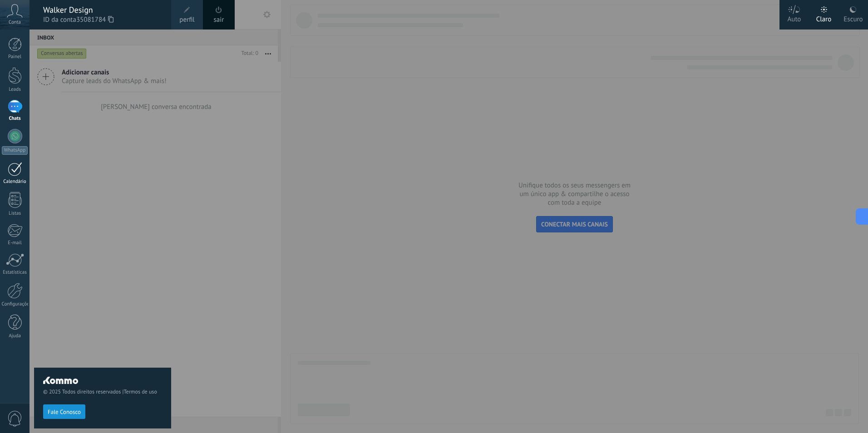 The width and height of the screenshot is (868, 433). Describe the element at coordinates (64, 412) in the screenshot. I see `button: Fale Conosco` at that location.